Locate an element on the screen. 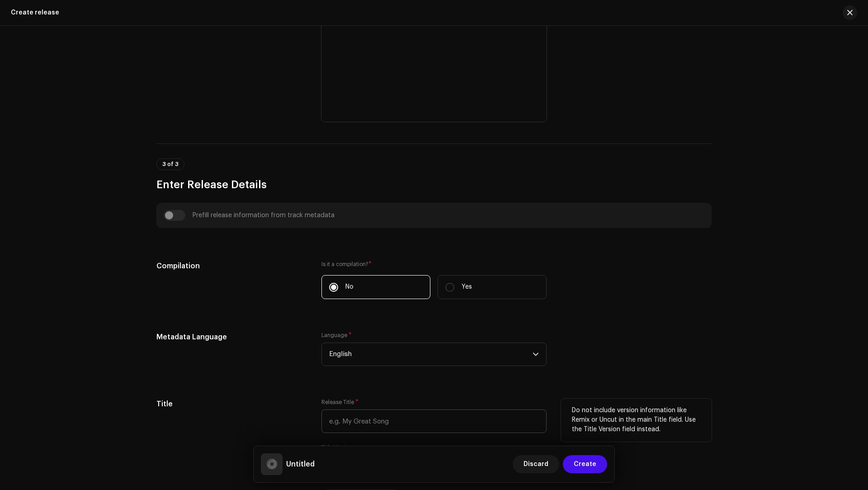 This screenshot has width=868, height=490. span: 3 of 3 is located at coordinates (170, 164).